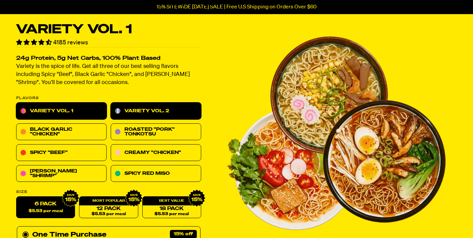  Describe the element at coordinates (71, 43) in the screenshot. I see `span: 4185 reviews` at that location.